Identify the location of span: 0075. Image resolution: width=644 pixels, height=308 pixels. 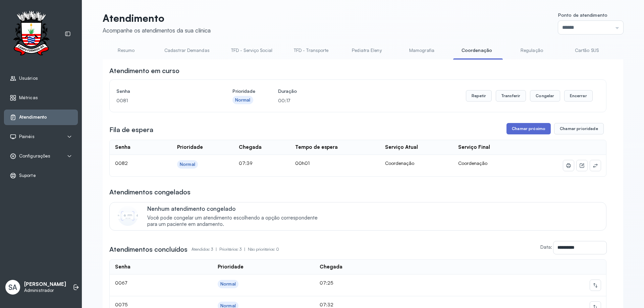
(121, 304).